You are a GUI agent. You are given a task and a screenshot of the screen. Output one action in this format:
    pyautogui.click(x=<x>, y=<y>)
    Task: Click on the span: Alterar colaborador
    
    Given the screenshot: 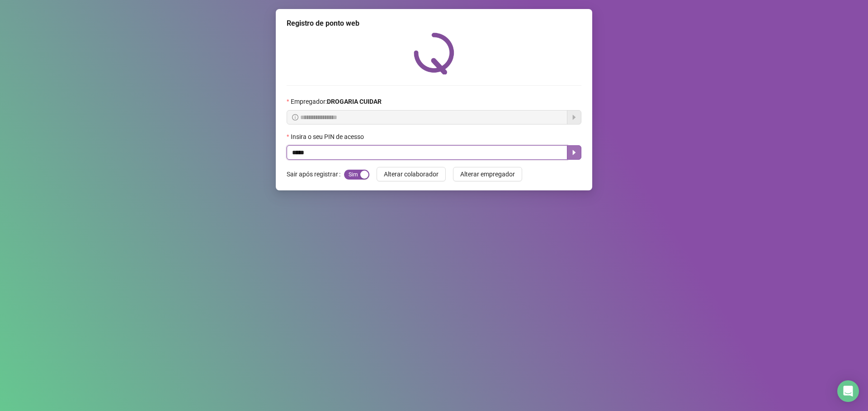 What is the action you would take?
    pyautogui.click(x=411, y=174)
    